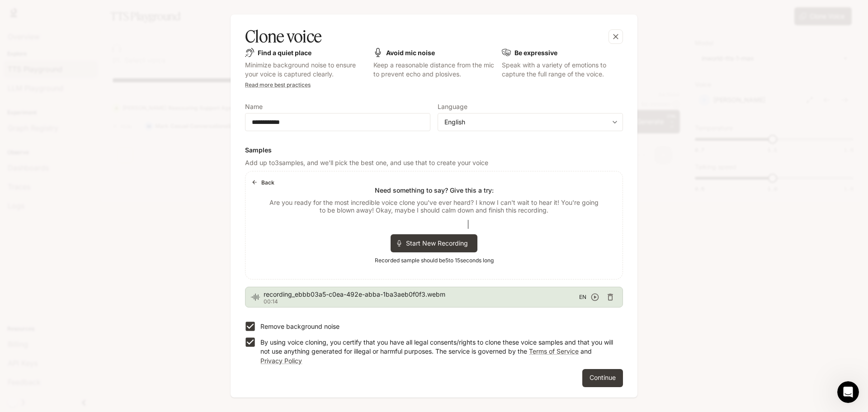 This screenshot has width=868, height=412. I want to click on p: By using voice cloning, you certify that you have all legal consents/rights to clone these voice ..., so click(438, 351).